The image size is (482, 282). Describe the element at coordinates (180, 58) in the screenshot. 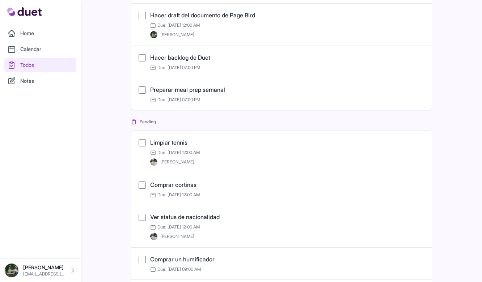

I see `a: Hacer backlog de Duet` at that location.